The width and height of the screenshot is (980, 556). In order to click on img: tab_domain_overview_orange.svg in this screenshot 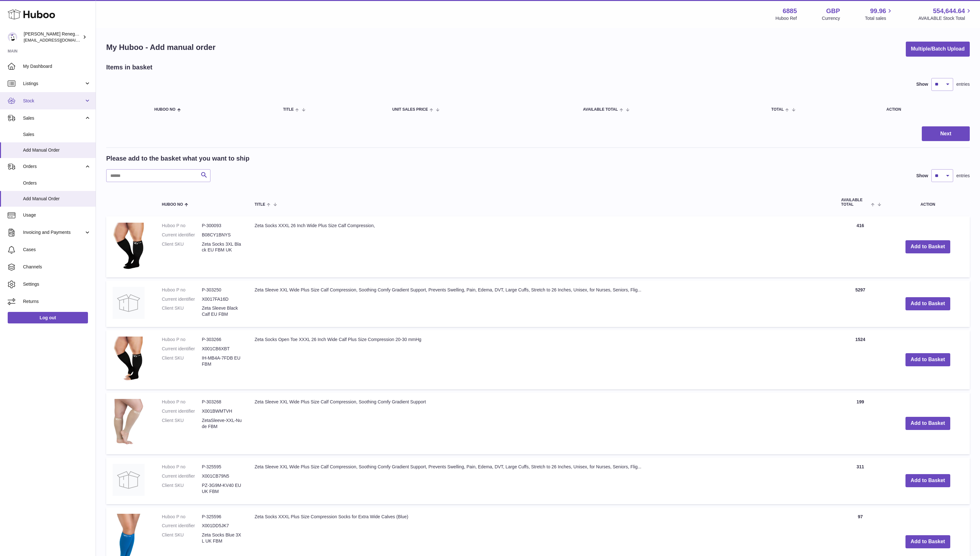, I will do `click(20, 40)`.